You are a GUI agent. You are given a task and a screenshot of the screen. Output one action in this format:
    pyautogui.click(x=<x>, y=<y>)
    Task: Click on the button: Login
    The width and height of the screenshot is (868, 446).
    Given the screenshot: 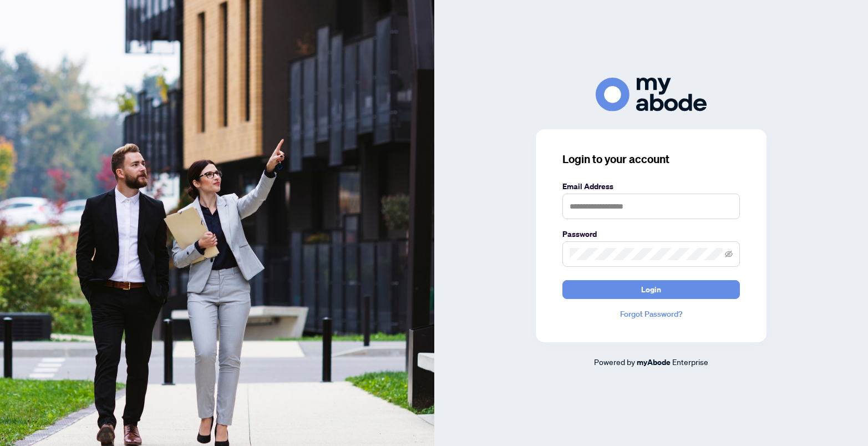 What is the action you would take?
    pyautogui.click(x=651, y=289)
    